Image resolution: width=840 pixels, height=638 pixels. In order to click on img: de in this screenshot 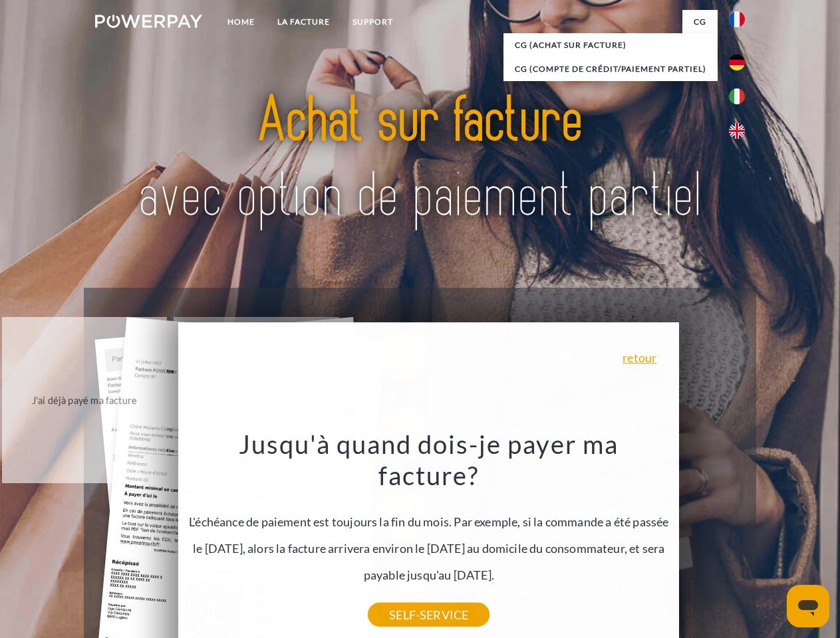, I will do `click(736, 63)`.